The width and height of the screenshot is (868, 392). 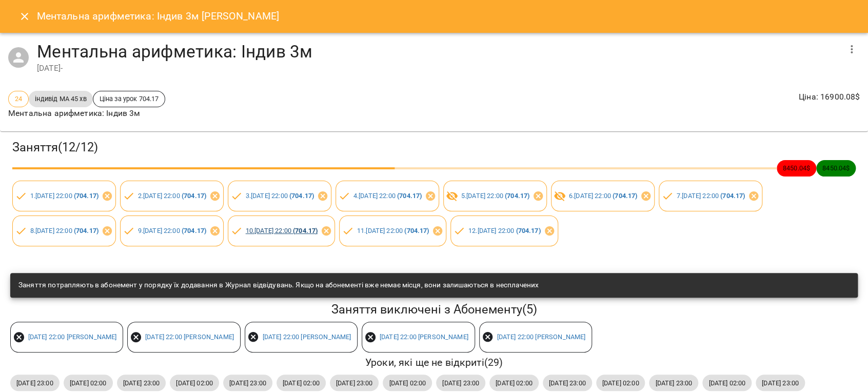 What do you see at coordinates (18, 99) in the screenshot?
I see `span: 24` at bounding box center [18, 99].